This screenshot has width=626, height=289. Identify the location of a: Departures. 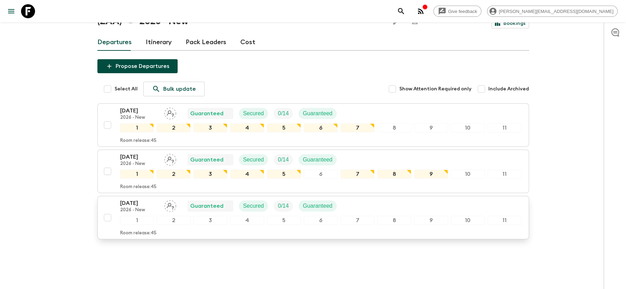
(115, 42).